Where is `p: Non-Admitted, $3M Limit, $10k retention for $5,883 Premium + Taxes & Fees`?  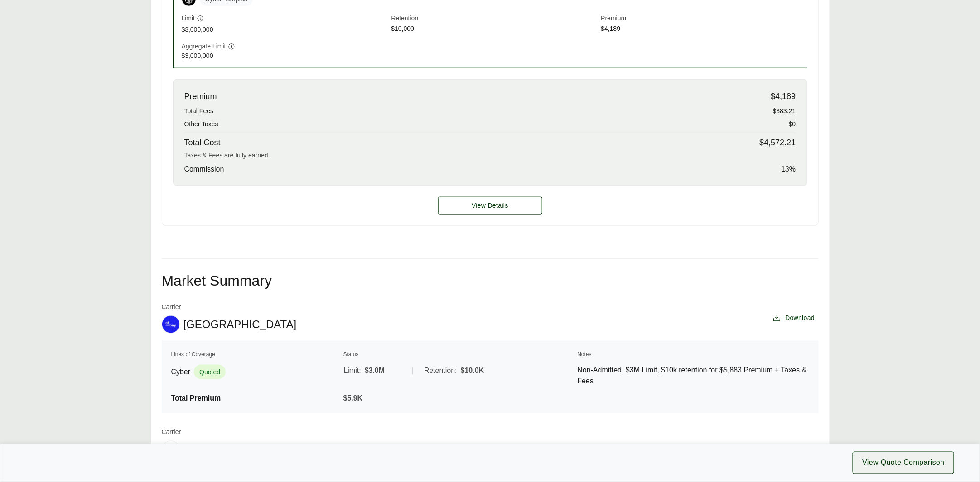
p: Non-Admitted, $3M Limit, $10k retention for $5,883 Premium + Taxes & Fees is located at coordinates (693, 376).